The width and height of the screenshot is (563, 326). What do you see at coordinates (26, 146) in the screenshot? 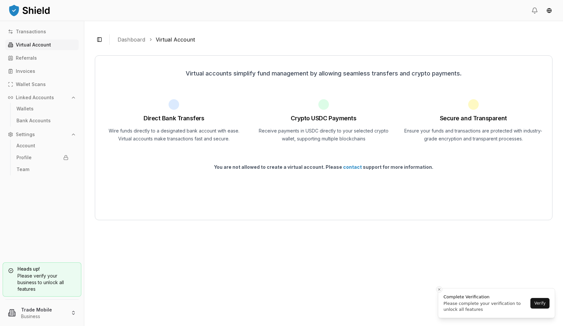
I see `p: Account` at bounding box center [26, 146].